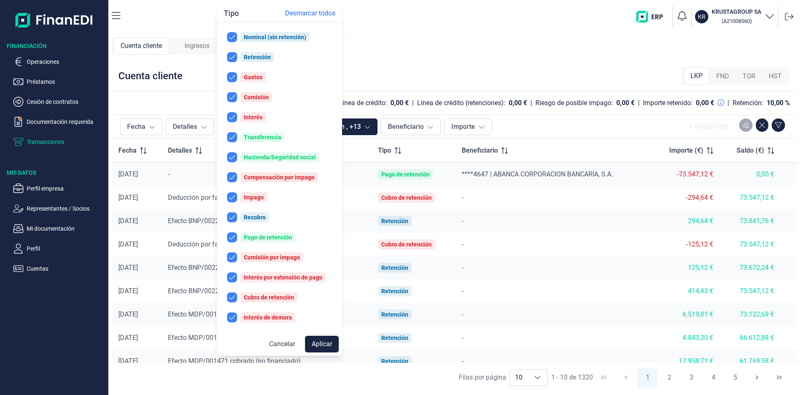 This screenshot has height=395, width=800. I want to click on button: Transacciones, so click(59, 142).